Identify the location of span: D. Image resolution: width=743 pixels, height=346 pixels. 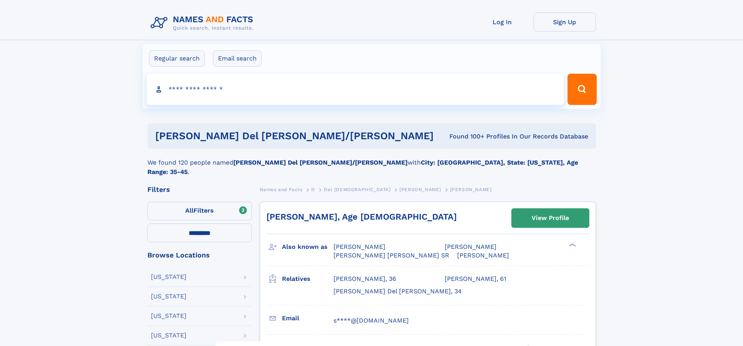
(313, 190).